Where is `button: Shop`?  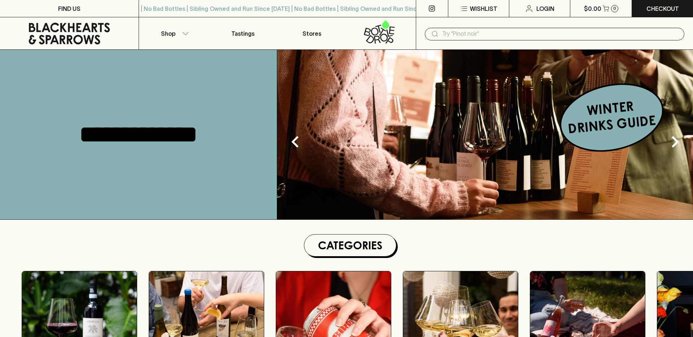
button: Shop is located at coordinates (174, 33).